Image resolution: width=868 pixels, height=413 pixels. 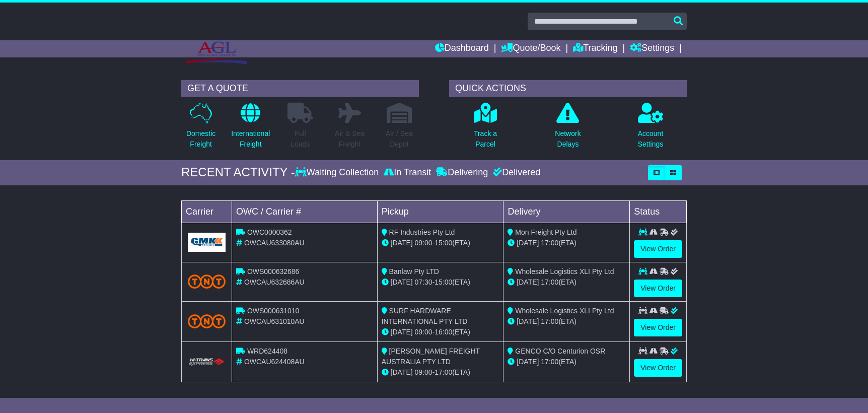 What do you see at coordinates (567, 128) in the screenshot?
I see `a: NetworkDelays` at bounding box center [567, 128].